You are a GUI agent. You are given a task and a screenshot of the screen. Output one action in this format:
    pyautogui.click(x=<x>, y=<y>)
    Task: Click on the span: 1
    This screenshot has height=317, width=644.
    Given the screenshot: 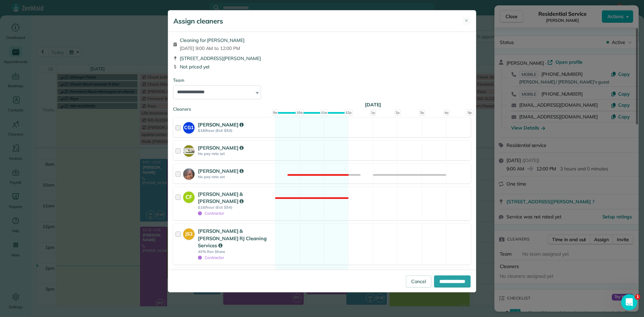 What is the action you would take?
    pyautogui.click(x=637, y=296)
    